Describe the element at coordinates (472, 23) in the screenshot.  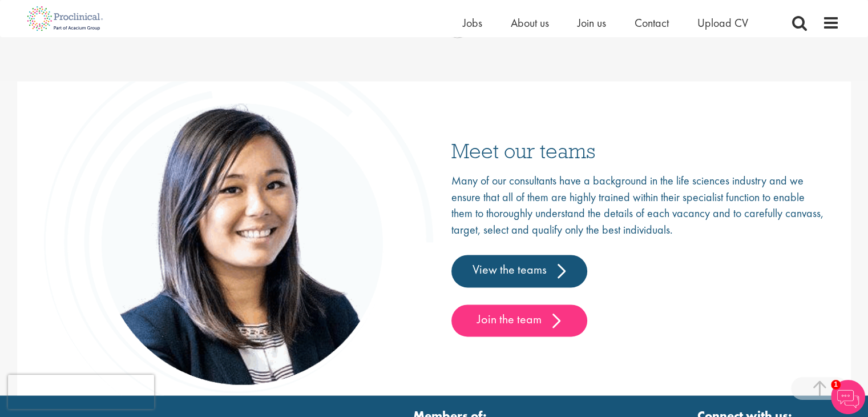
I see `span: Jobs` at that location.